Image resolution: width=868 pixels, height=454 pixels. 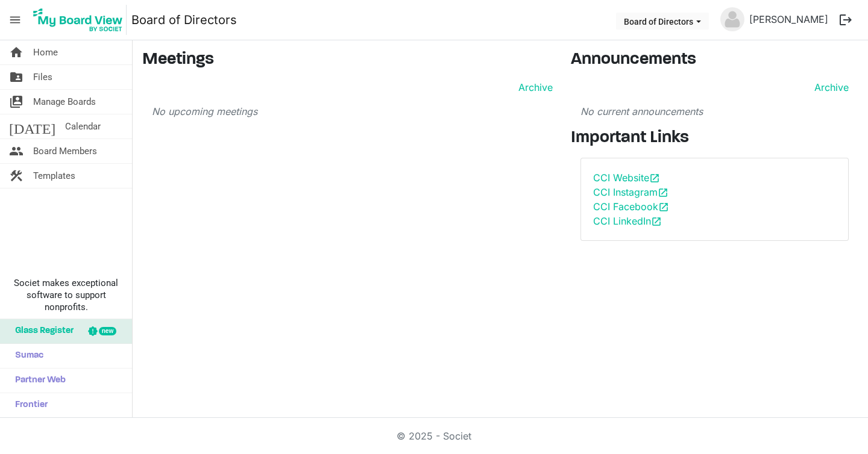 What do you see at coordinates (37, 381) in the screenshot?
I see `span: Partner Web` at bounding box center [37, 381].